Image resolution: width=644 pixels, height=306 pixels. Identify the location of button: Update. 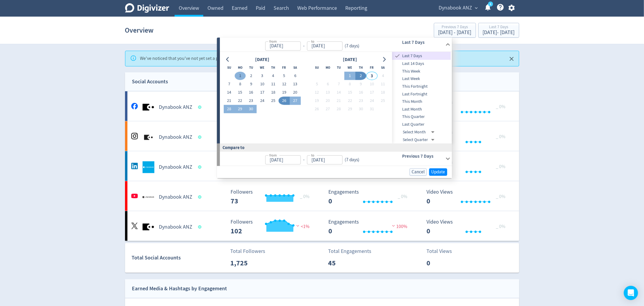
(438, 172).